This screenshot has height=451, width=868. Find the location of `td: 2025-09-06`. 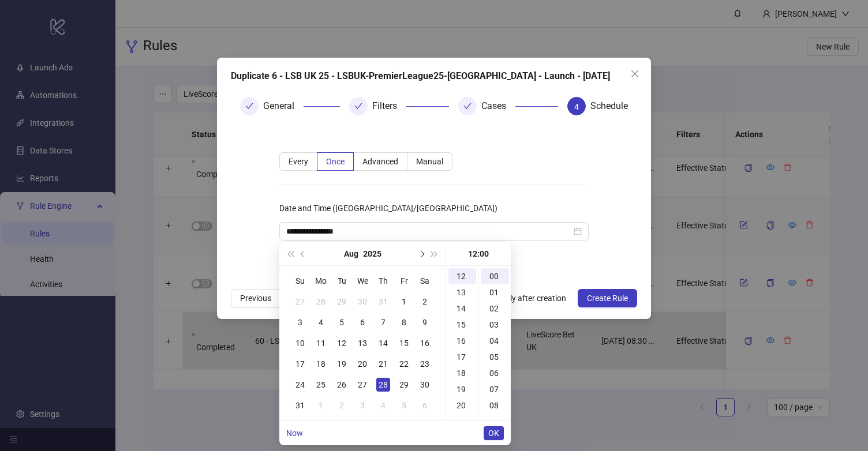

td: 2025-09-06 is located at coordinates (425, 405).